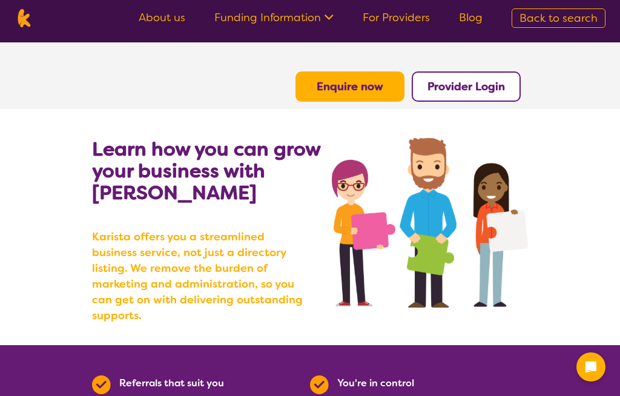 The image size is (620, 396). Describe the element at coordinates (162, 18) in the screenshot. I see `a: About us` at that location.